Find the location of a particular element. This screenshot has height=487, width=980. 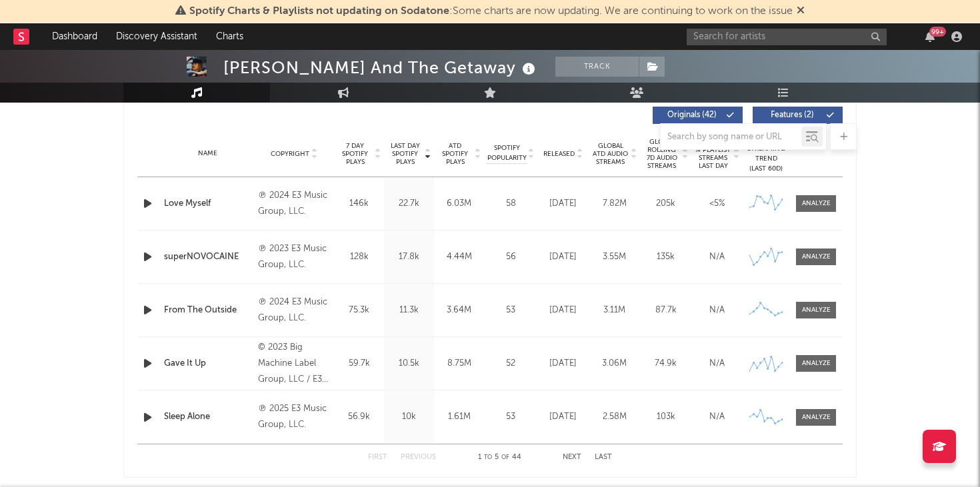

button: Track is located at coordinates (597, 67).